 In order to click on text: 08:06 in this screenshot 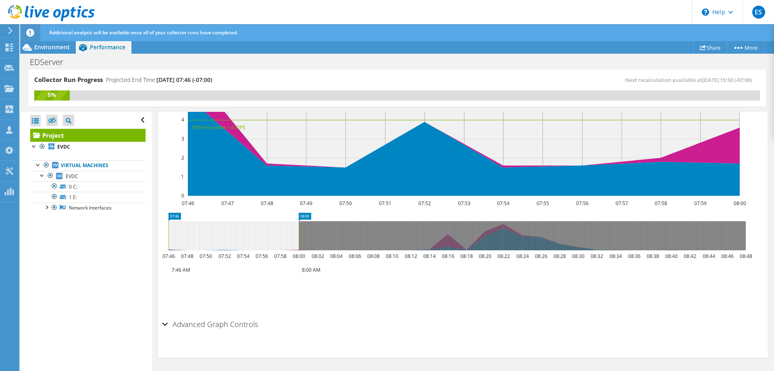, I will do `click(355, 256)`.